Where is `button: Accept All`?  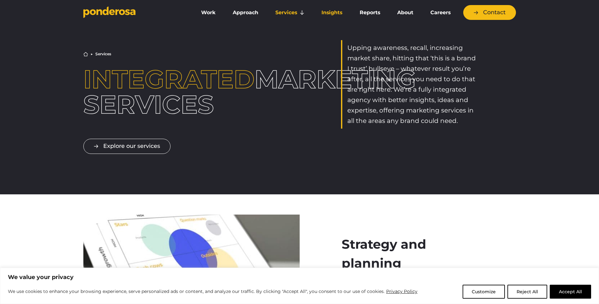 button: Accept All is located at coordinates (570, 291).